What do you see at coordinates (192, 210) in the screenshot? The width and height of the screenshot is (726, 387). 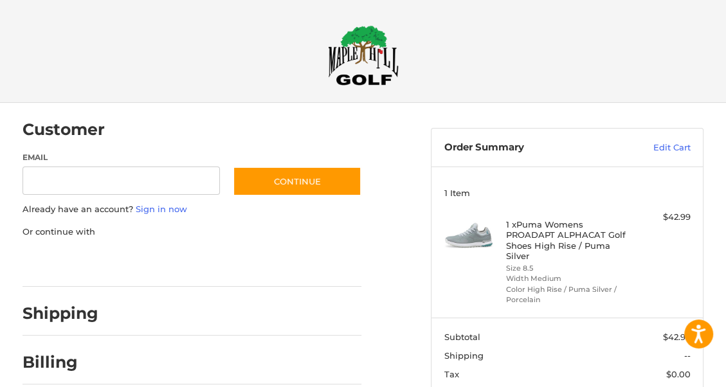 I see `p: Already have an account?` at bounding box center [192, 210].